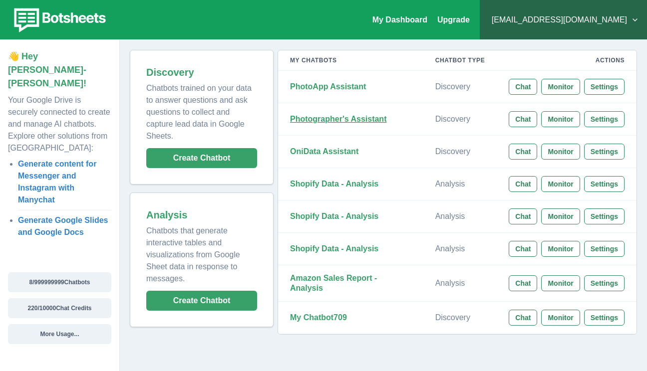 This screenshot has height=371, width=647. Describe the element at coordinates (59, 335) in the screenshot. I see `button: More Usage...` at that location.